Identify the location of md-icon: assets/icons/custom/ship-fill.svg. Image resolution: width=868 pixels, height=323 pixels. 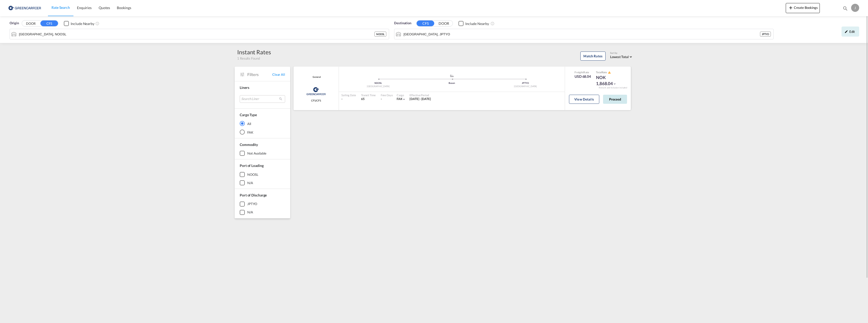
(452, 76).